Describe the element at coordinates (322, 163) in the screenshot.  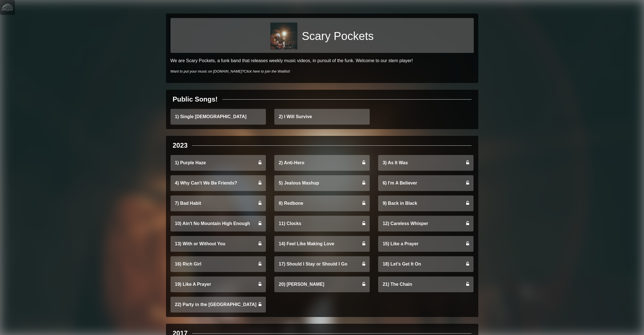
I see `a: 2) Anti-Hero` at that location.